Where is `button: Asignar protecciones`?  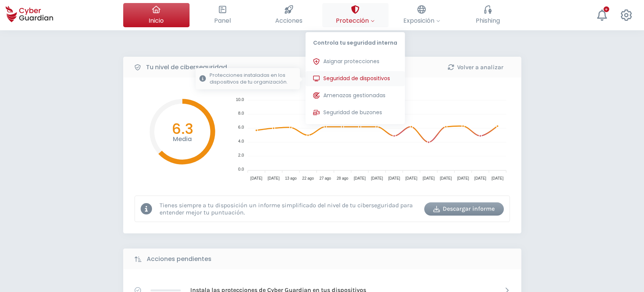
button: Asignar protecciones is located at coordinates (355, 62).